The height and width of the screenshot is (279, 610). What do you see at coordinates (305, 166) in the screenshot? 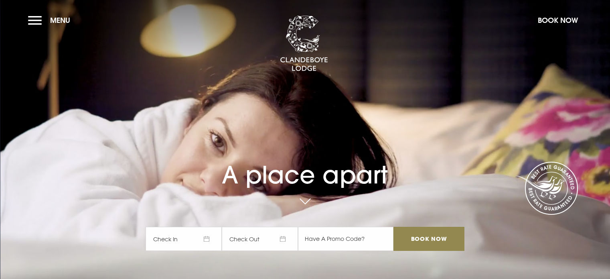
I see `h1: A place apart` at bounding box center [305, 166].